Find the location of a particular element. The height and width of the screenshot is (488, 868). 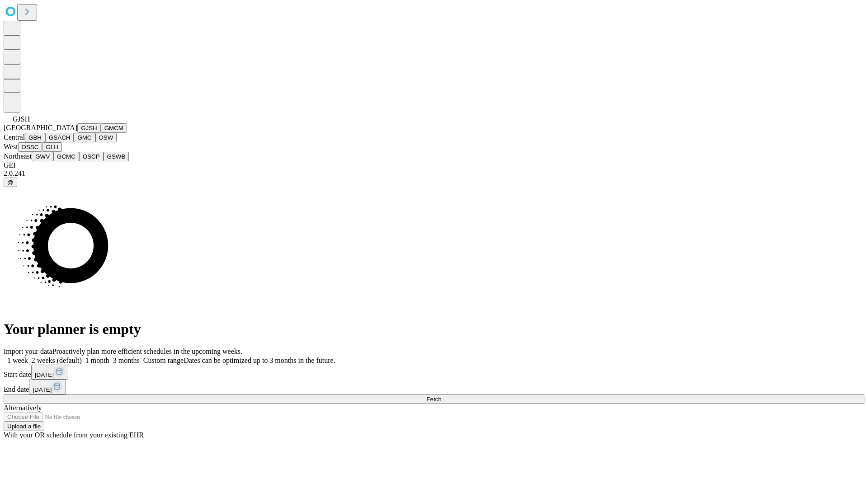

span: Import your data is located at coordinates (28, 352).